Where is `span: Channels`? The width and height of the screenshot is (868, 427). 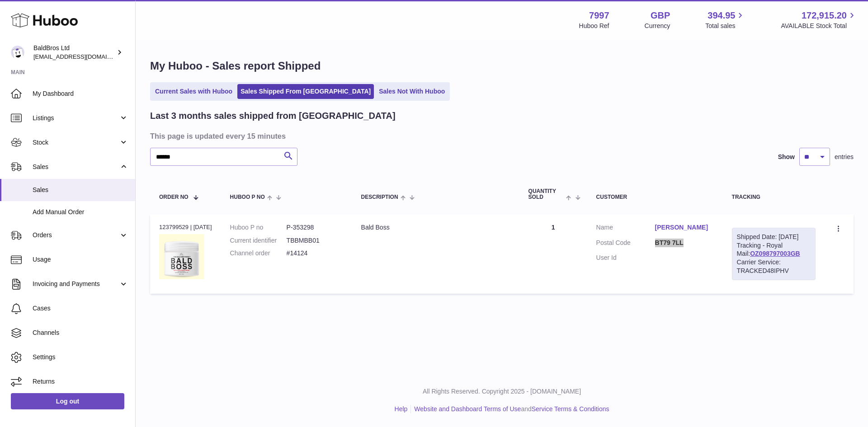 span: Channels is located at coordinates (81, 333).